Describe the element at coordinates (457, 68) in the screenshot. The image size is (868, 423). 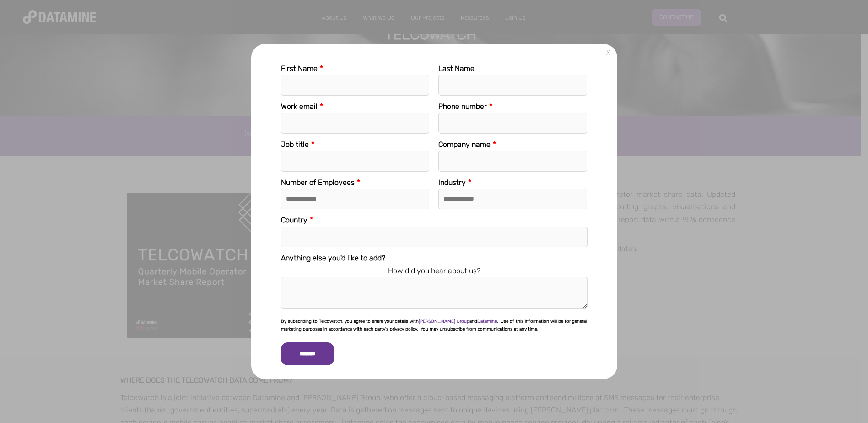
I see `span: Last Name` at that location.